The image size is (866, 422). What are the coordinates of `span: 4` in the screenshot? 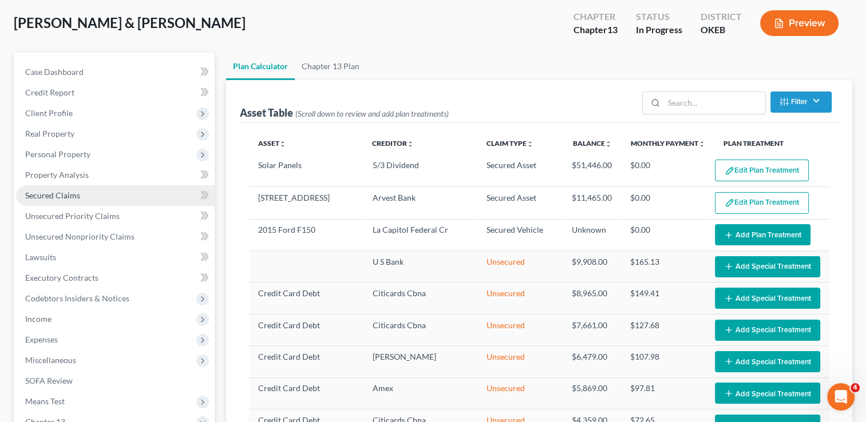 It's located at (855, 388).